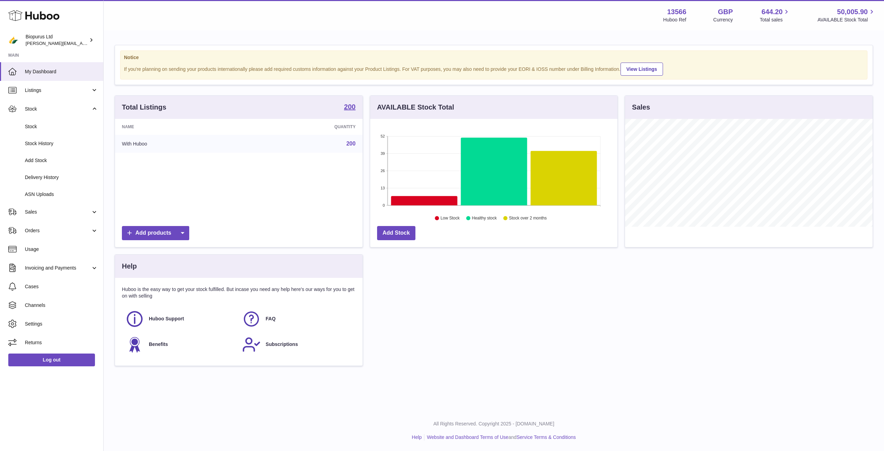 The image size is (884, 451). Describe the element at coordinates (304, 127) in the screenshot. I see `th: Quantity` at that location.